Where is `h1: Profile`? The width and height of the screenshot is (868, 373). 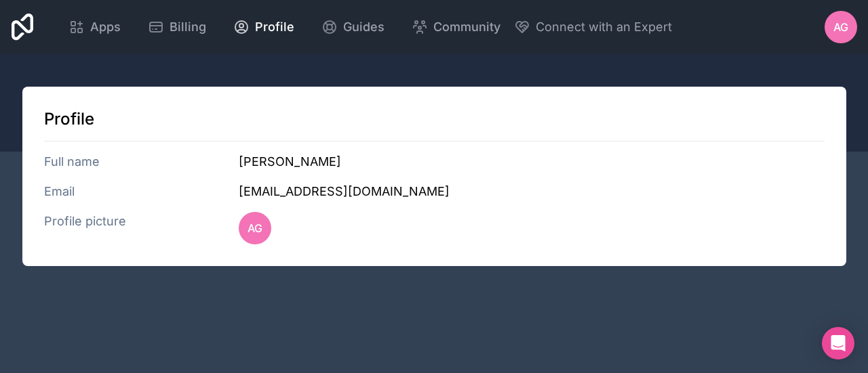
h1: Profile is located at coordinates (434, 119).